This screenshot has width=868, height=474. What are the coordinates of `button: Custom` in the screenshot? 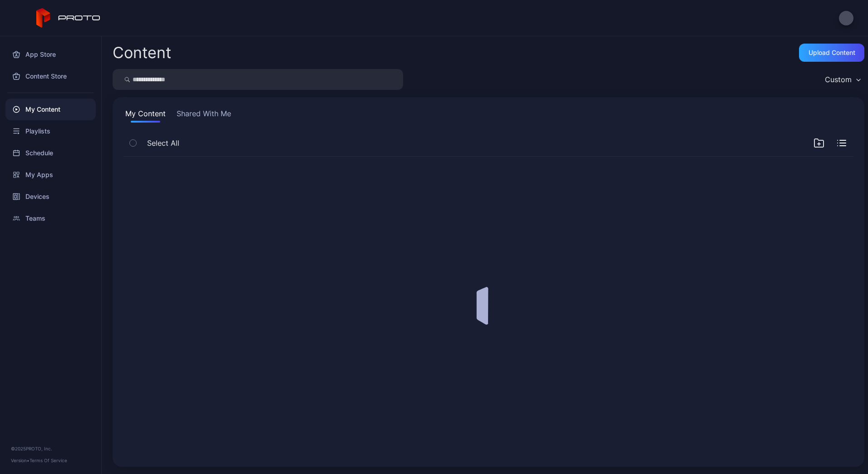 It's located at (842, 79).